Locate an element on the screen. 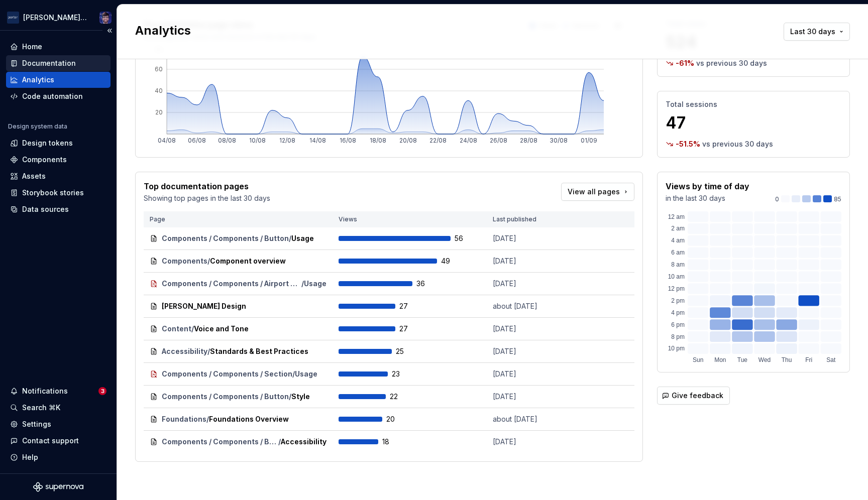 Image resolution: width=868 pixels, height=500 pixels. tspan: 40 is located at coordinates (159, 91).